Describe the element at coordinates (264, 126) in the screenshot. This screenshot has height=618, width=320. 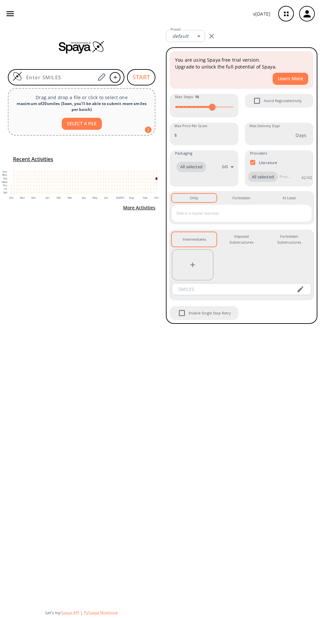
I see `label: Max Delivery Days` at that location.